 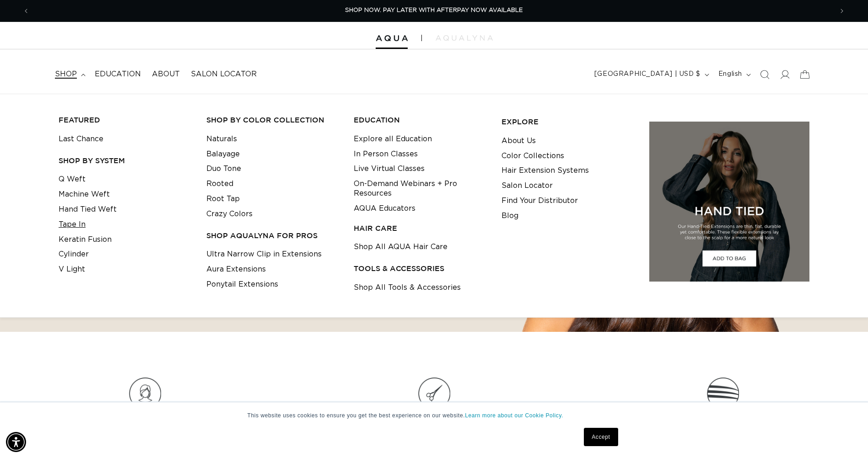 What do you see at coordinates (118, 74) in the screenshot?
I see `span: Education` at bounding box center [118, 74].